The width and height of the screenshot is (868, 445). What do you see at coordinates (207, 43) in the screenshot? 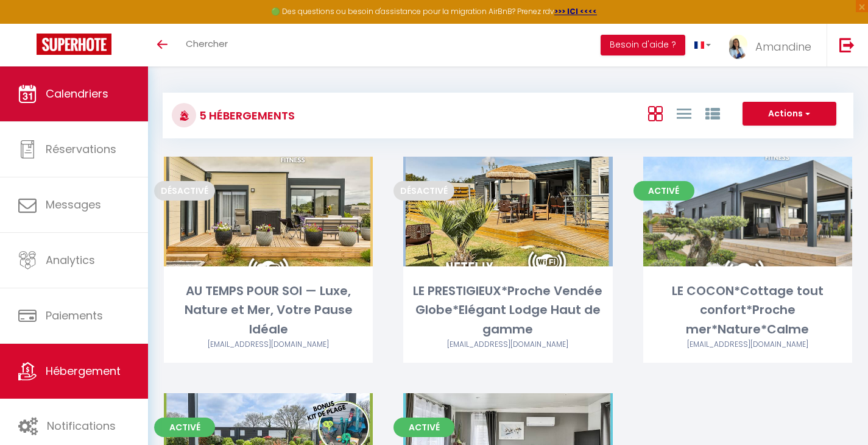
I see `span: Chercher` at bounding box center [207, 43].